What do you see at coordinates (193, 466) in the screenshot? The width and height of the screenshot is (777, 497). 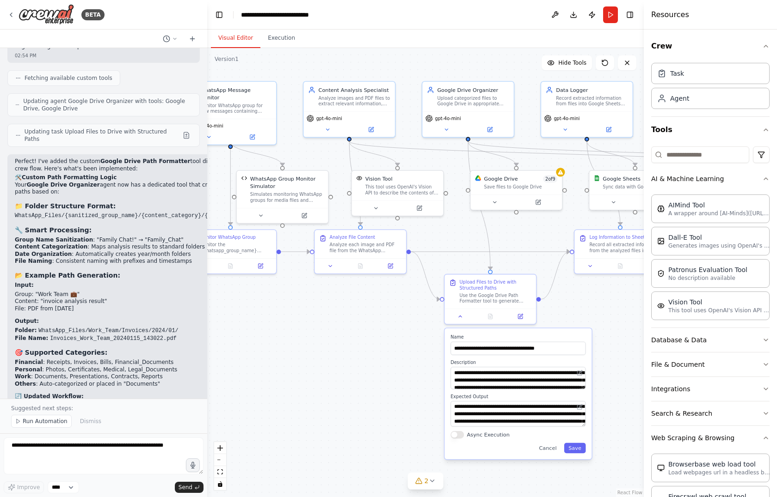 I see `button: Click to speak your automation idea` at bounding box center [193, 466].